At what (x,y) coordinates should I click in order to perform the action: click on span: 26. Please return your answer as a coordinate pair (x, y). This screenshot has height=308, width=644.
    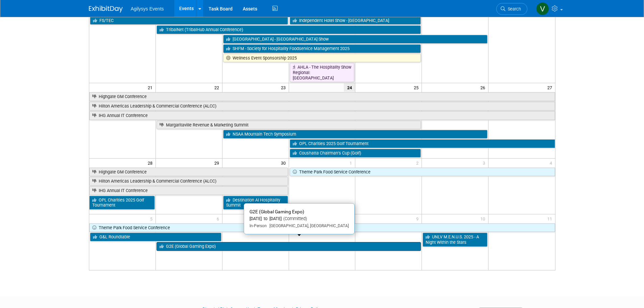
    Looking at the image, I should click on (483, 88).